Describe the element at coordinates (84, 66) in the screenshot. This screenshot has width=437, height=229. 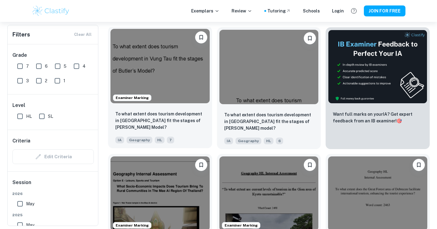
I see `span: 4` at that location.